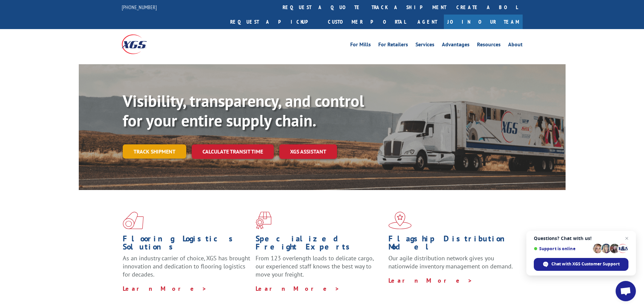 This screenshot has width=644, height=308. Describe the element at coordinates (186, 244) in the screenshot. I see `h1: Flooring Logistics Solutions` at that location.